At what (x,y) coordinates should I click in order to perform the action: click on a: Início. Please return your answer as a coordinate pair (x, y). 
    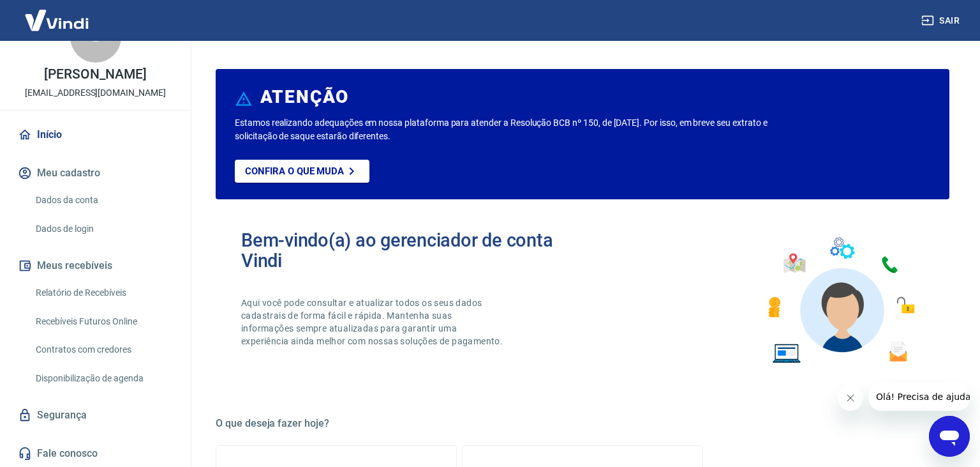
    Looking at the image, I should click on (95, 134).